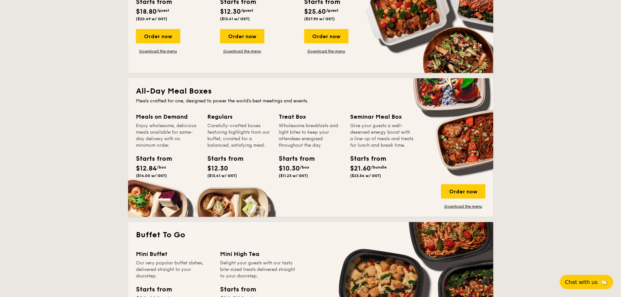  I want to click on div: Carefully-crafted boxes featuring highlights from our buffet, curated for a balanced, satisfying ..., so click(239, 136).